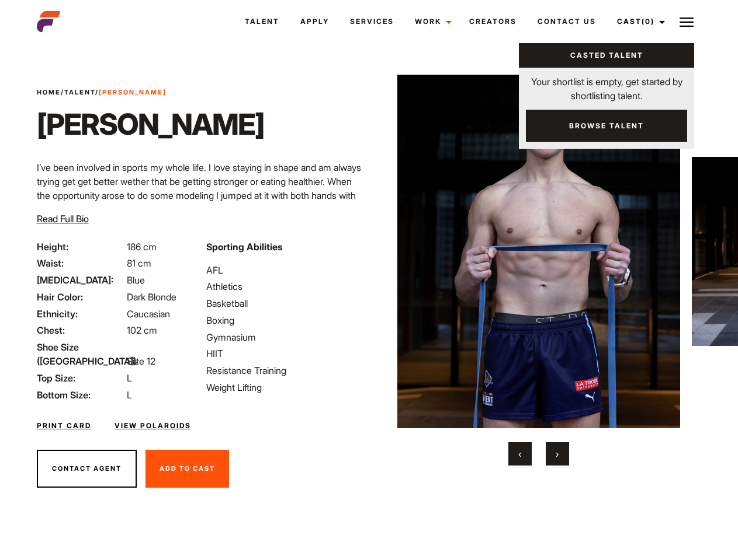  Describe the element at coordinates (606, 126) in the screenshot. I see `a: Browse Talent` at that location.